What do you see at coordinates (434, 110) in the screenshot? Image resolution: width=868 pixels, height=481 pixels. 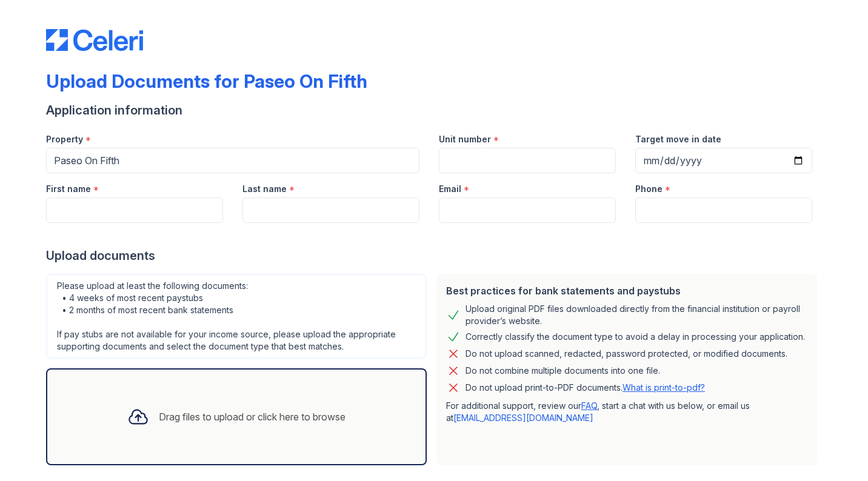 I see `div: Application information` at bounding box center [434, 110].